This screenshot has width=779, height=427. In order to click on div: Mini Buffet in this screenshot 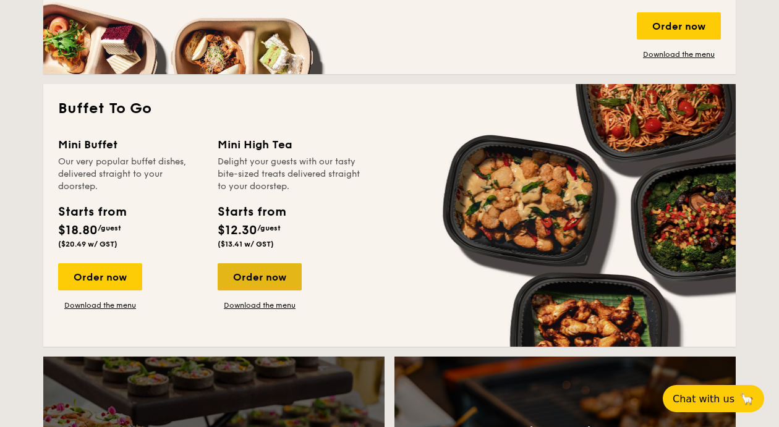, I will do `click(130, 145)`.